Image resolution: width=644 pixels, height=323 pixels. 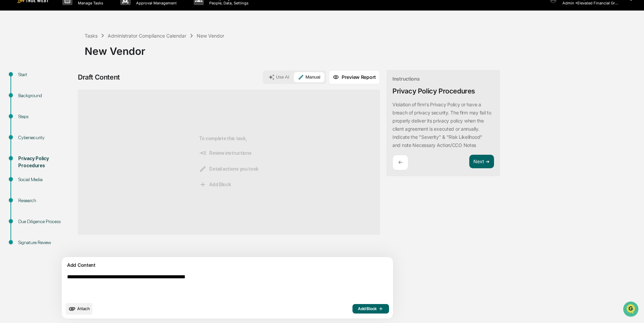 What do you see at coordinates (74, 117) in the screenshot?
I see `span: Pylon` at bounding box center [74, 117].